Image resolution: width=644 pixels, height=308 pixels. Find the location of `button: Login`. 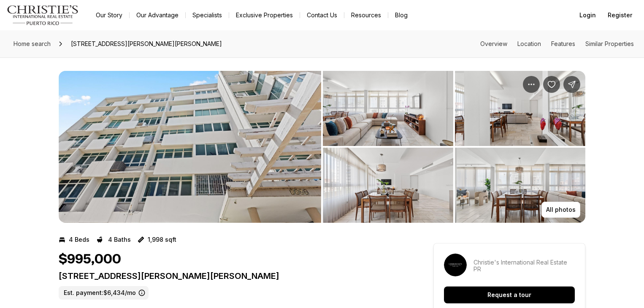

button: Login is located at coordinates (587, 15).